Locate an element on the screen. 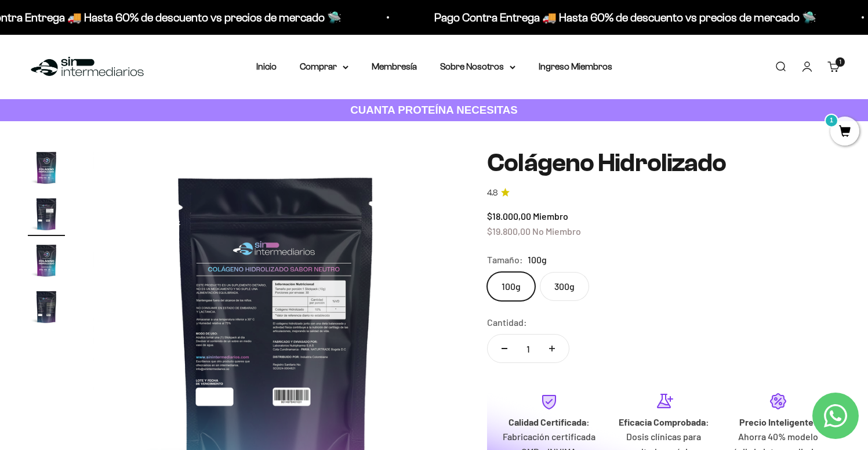  a: Ingreso Miembros is located at coordinates (575, 66).